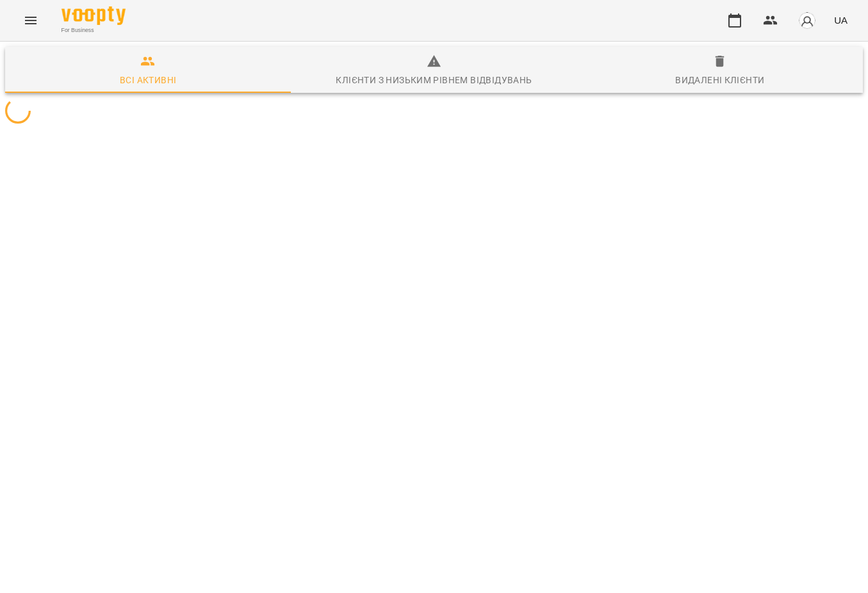  Describe the element at coordinates (806, 21) in the screenshot. I see `img: avatar_s.png` at that location.